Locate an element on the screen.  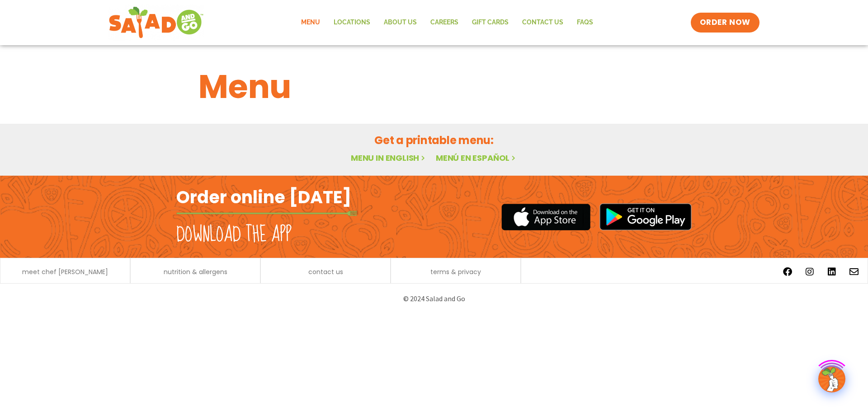
span: contact us is located at coordinates (325, 272).